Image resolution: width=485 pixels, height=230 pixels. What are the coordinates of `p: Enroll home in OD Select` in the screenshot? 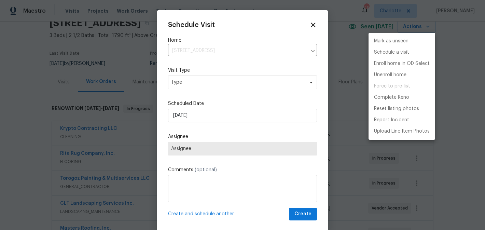 It's located at (402, 64).